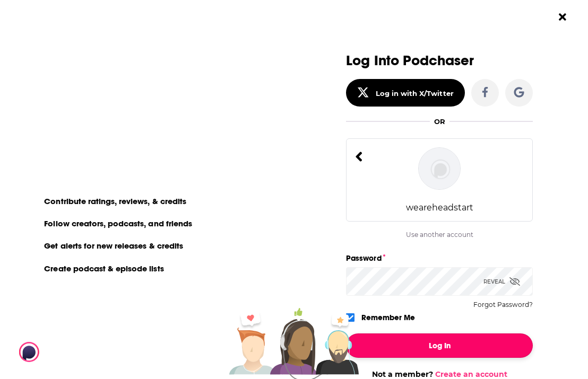 This screenshot has height=379, width=588. Describe the element at coordinates (119, 223) in the screenshot. I see `li: Follow creators, podcasts, and friends` at that location.